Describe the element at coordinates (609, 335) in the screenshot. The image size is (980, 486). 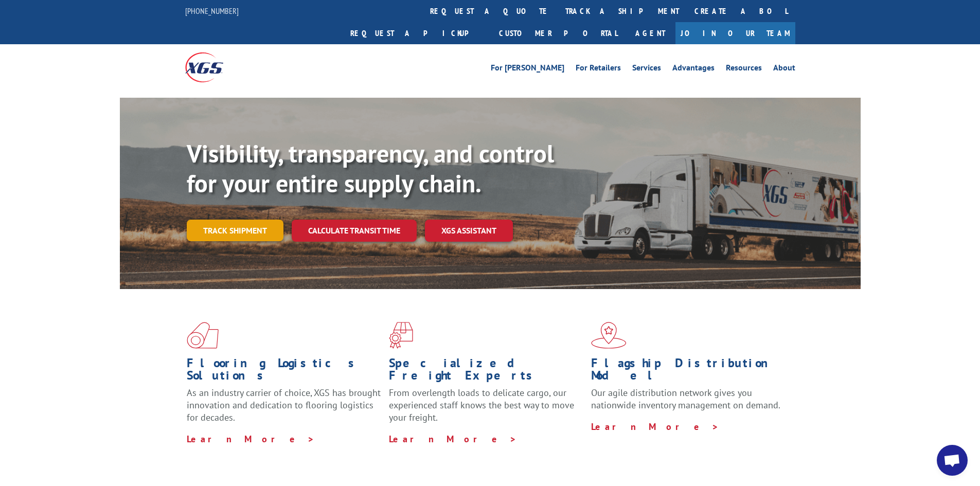
I see `img: xgs-icon-flagship-distribution-model-red` at that location.